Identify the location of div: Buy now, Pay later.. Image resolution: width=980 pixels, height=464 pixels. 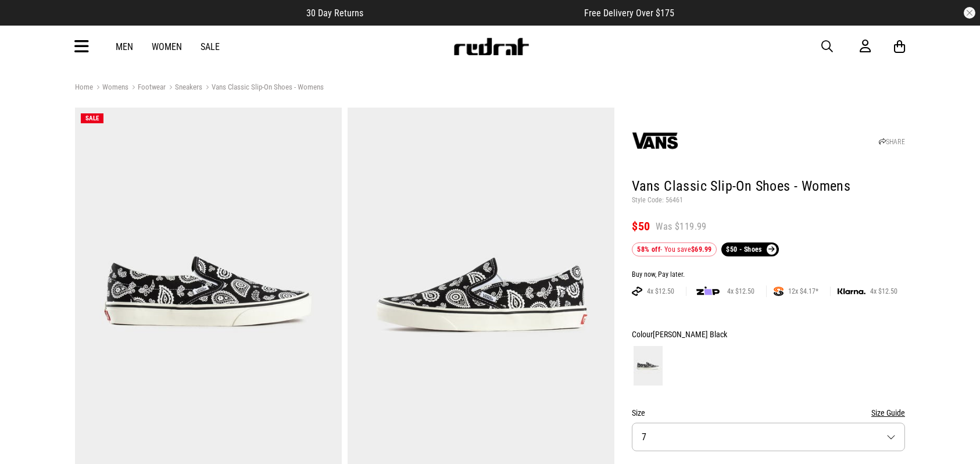
(769, 275).